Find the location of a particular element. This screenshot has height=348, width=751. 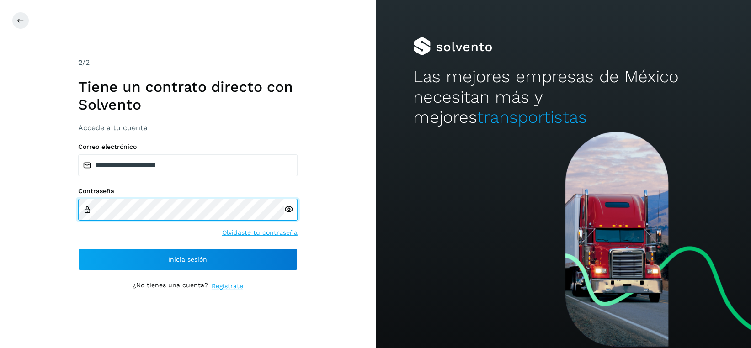

span: 2 is located at coordinates (80, 62).